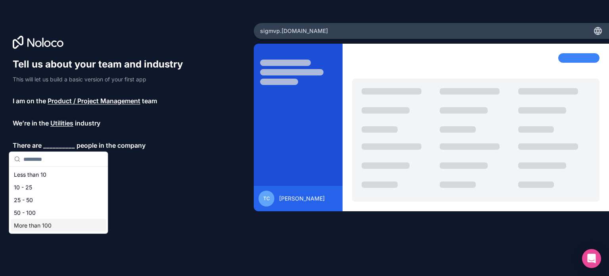 Image resolution: width=609 pixels, height=276 pixels. I want to click on span: Product / Project Management, so click(94, 101).